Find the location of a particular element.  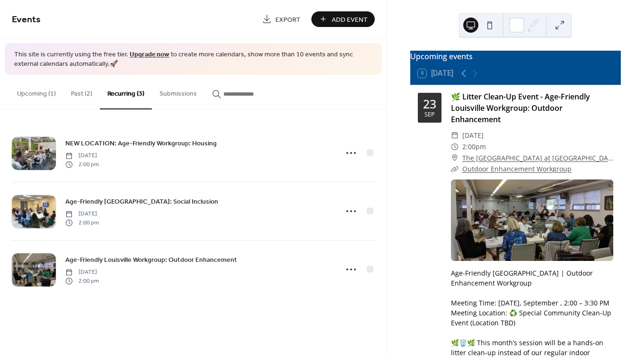

a: Upgrade now is located at coordinates (150, 54).